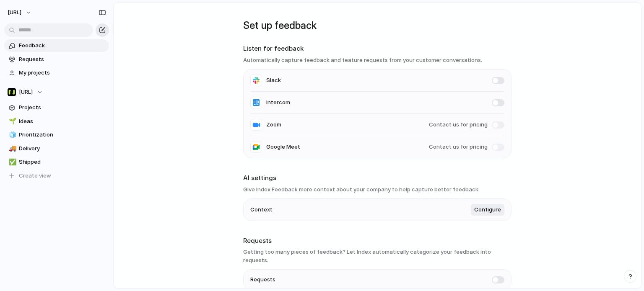 Image resolution: width=644 pixels, height=291 pixels. I want to click on span: Prioritization, so click(63, 135).